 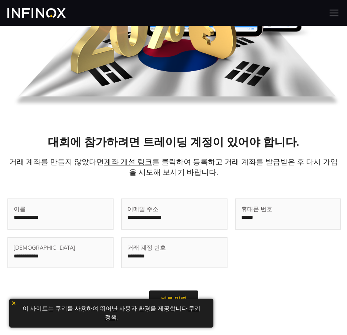 I want to click on span: 이메일 주소, so click(x=143, y=209).